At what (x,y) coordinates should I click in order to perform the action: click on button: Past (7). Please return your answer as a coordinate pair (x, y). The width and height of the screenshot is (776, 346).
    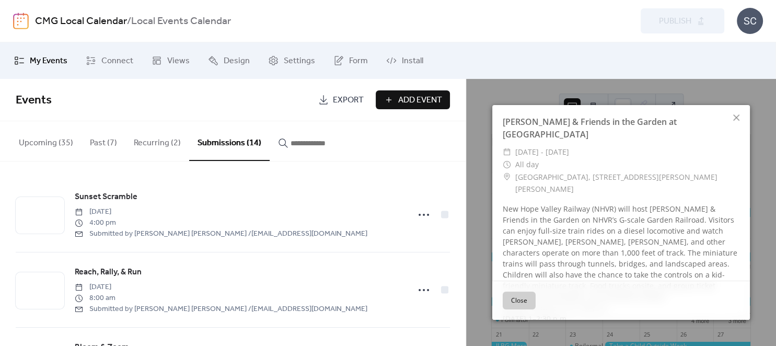
    Looking at the image, I should click on (103, 141).